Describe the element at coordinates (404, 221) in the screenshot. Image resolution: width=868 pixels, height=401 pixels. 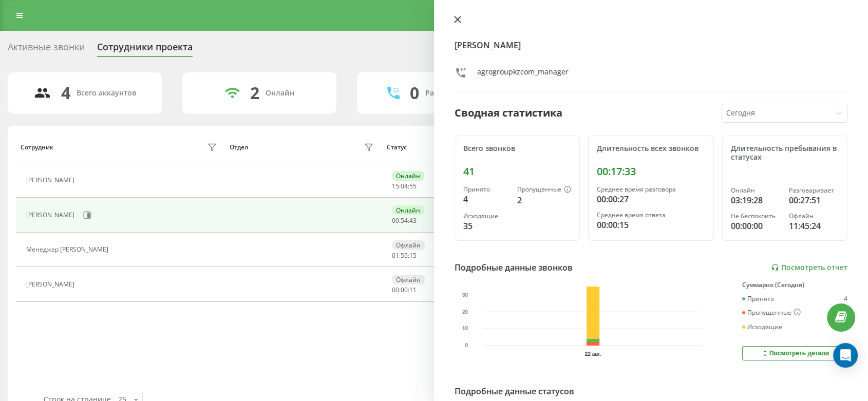
I see `span: 54` at that location.